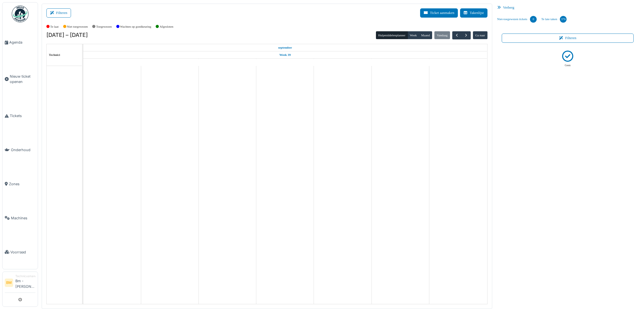 The width and height of the screenshot is (644, 309). Describe the element at coordinates (20, 218) in the screenshot. I see `a: Machines` at that location.